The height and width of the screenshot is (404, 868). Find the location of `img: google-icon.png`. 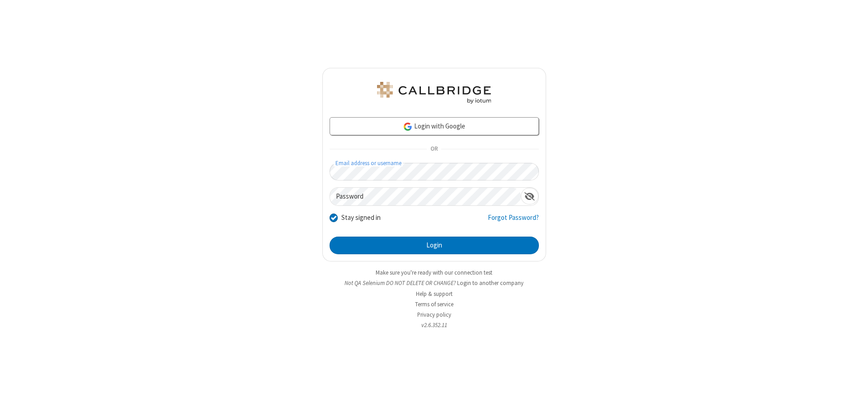

img: google-icon.png is located at coordinates (408, 126).